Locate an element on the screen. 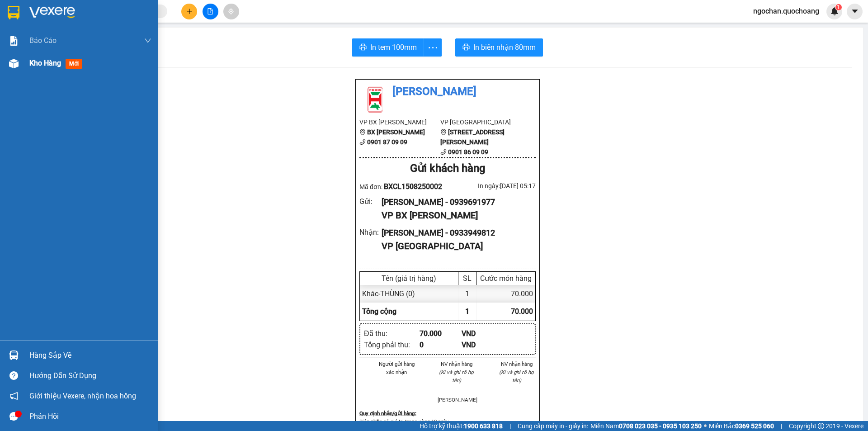  div: Phản hồi is located at coordinates (90, 416).